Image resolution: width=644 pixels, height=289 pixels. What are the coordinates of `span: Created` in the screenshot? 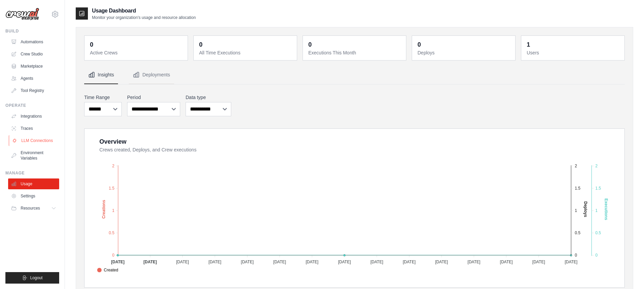 It's located at (108, 270).